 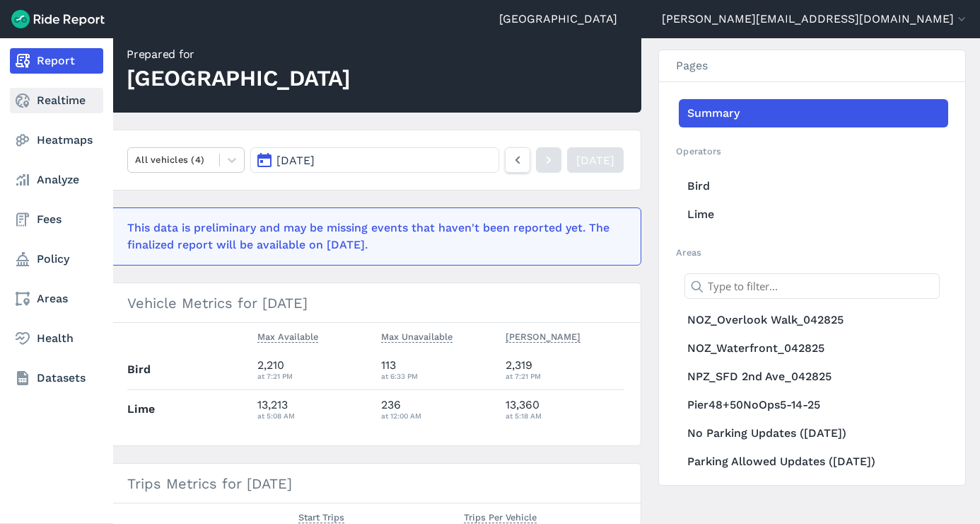 What do you see at coordinates (288, 336) in the screenshot?
I see `button: Max Available` at bounding box center [288, 336].